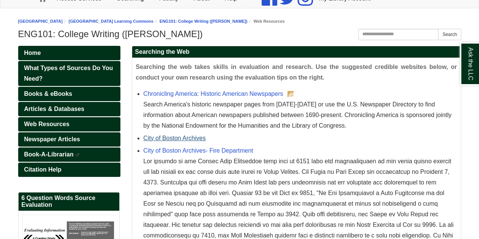 This screenshot has height=239, width=479. What do you see at coordinates (69, 73) in the screenshot?
I see `span: What Types of Sources Do You Need?` at bounding box center [69, 73].